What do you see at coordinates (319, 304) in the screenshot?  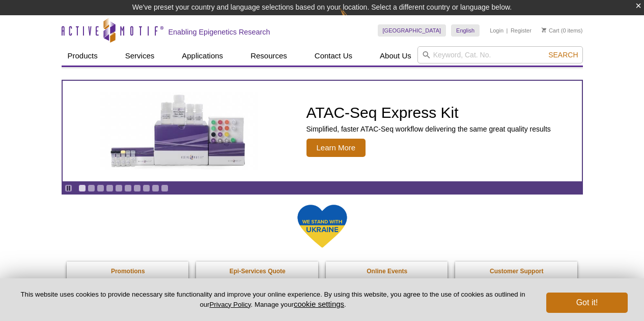 I see `button: cookie settings` at bounding box center [319, 304].